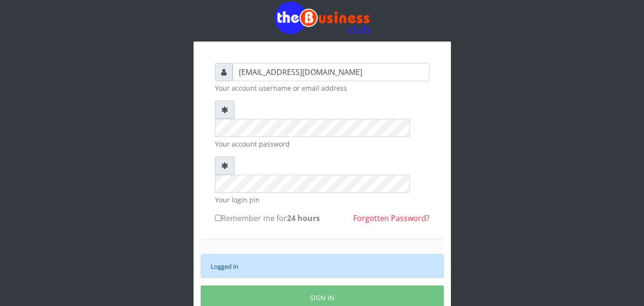 The image size is (644, 306). Describe the element at coordinates (323, 88) in the screenshot. I see `small: Your account username or email address` at that location.